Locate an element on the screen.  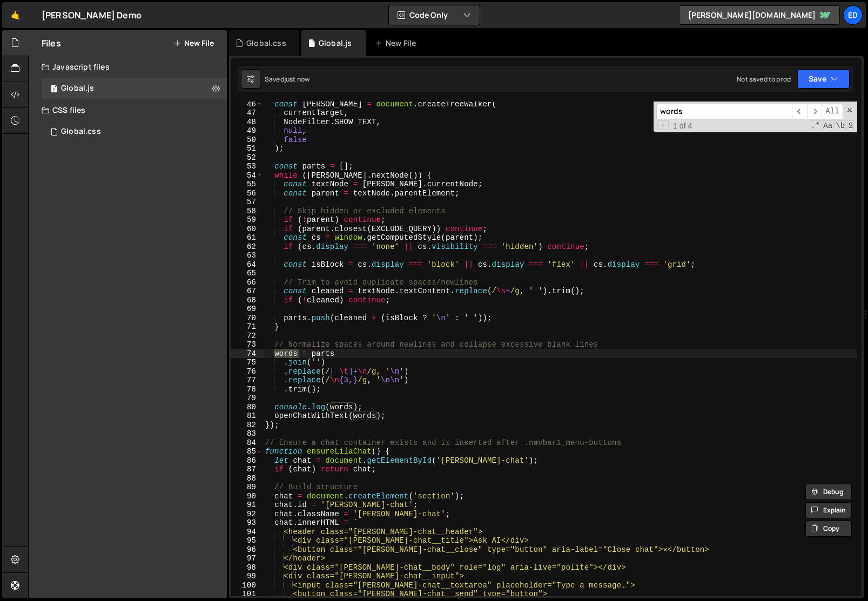
div: Ed is located at coordinates (853, 15).